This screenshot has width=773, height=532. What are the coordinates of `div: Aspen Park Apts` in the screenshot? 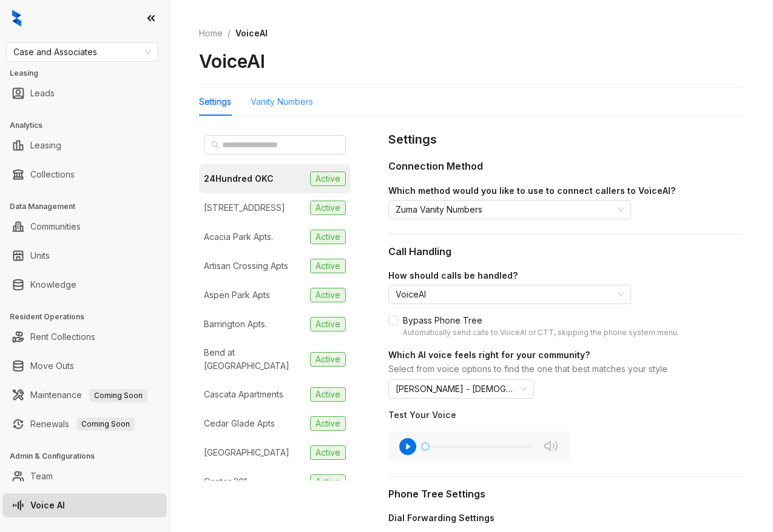 It's located at (236, 296).